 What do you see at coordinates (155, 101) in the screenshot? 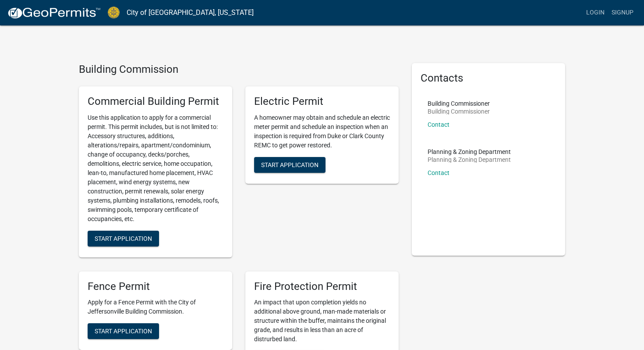
I see `h5: Commercial Building Permit` at bounding box center [155, 101].